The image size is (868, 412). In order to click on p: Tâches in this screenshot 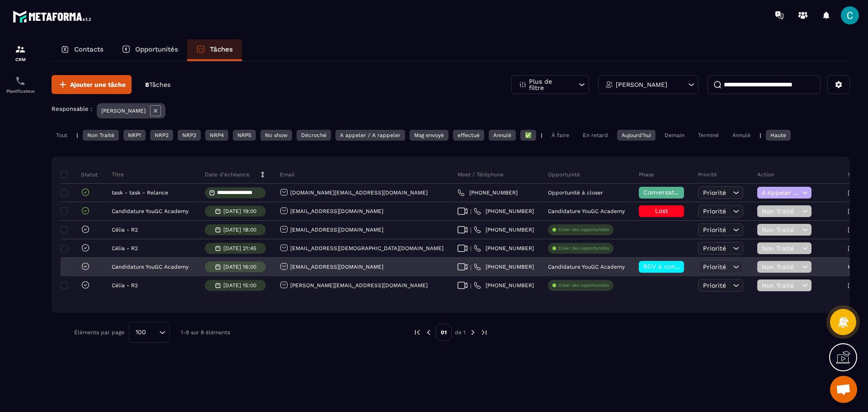, I will do `click(221, 49)`.